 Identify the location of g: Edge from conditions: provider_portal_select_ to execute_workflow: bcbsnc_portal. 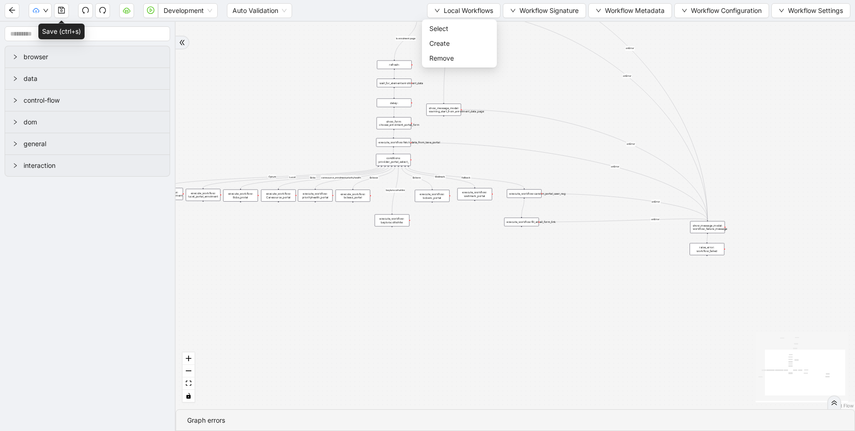
(417, 178).